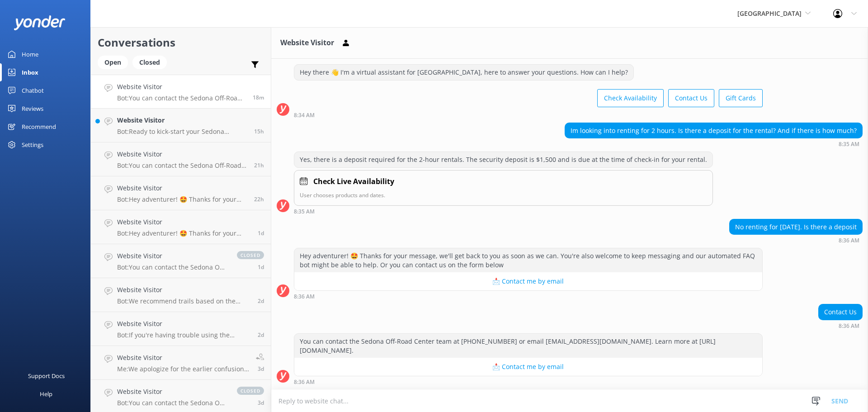 This screenshot has width=868, height=412. What do you see at coordinates (528, 260) in the screenshot?
I see `div: Hey adventurer! 🤩 Thanks for your message, we'll get back to you as soon as we can. You're also w...` at bounding box center [528, 260].